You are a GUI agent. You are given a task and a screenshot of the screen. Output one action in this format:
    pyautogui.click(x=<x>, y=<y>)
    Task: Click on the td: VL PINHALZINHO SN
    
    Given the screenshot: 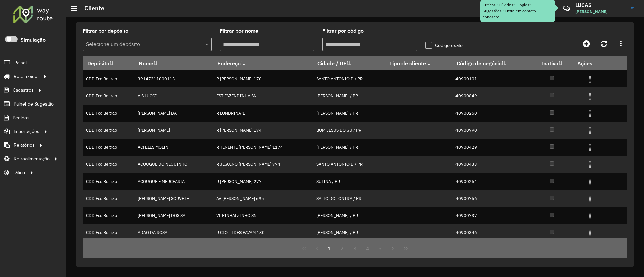 What is the action you would take?
    pyautogui.click(x=263, y=215)
    